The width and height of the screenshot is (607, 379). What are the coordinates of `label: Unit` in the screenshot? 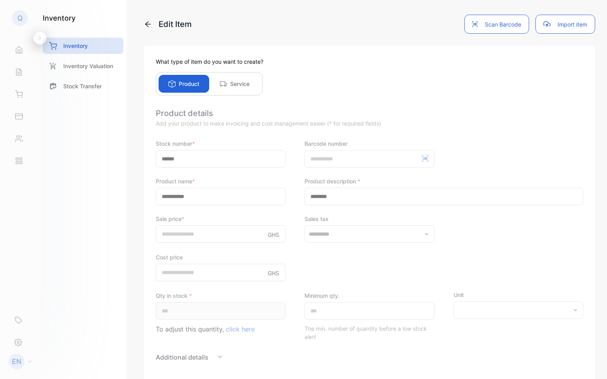 It's located at (519, 294).